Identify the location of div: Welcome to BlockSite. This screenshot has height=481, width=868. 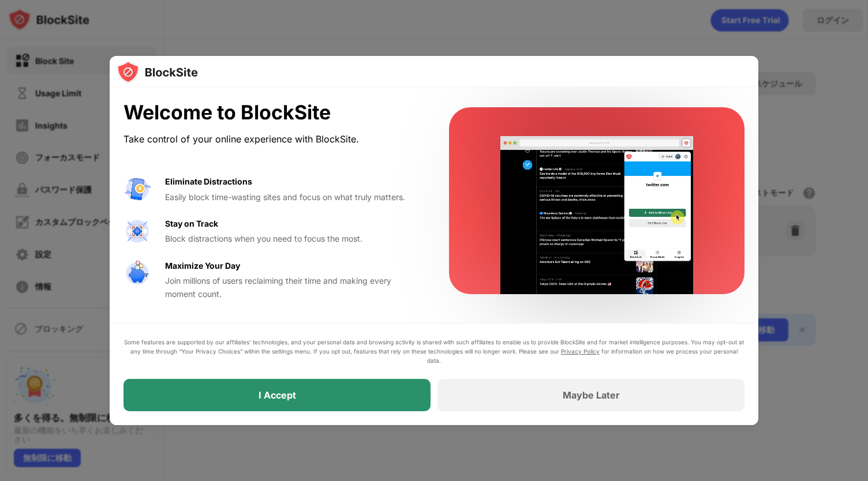
(272, 113).